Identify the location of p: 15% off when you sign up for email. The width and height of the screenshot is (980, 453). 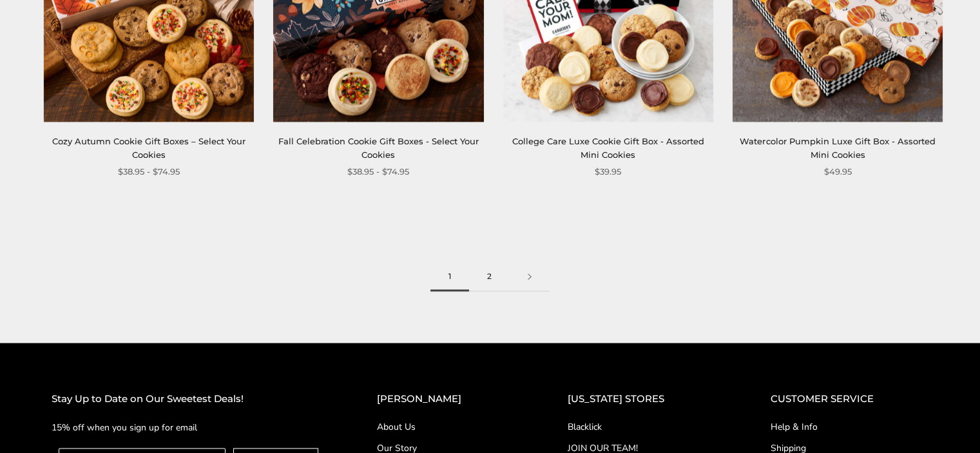
(188, 427).